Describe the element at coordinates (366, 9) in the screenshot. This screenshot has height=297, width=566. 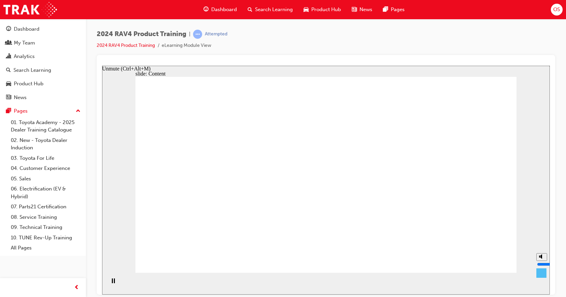
I see `span: News` at that location.